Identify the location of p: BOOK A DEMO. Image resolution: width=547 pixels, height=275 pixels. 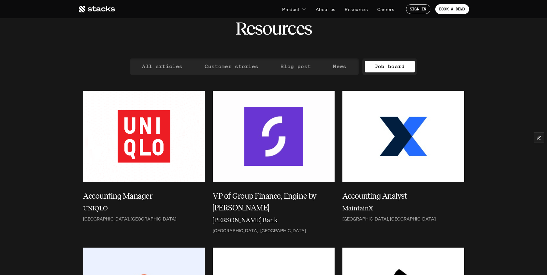
(453, 9).